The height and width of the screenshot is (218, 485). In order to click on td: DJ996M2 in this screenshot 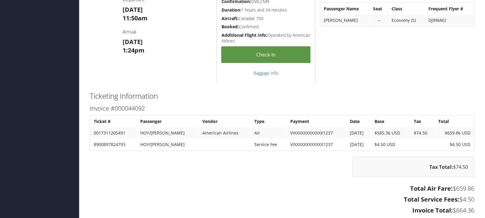, I will do `click(449, 20)`.